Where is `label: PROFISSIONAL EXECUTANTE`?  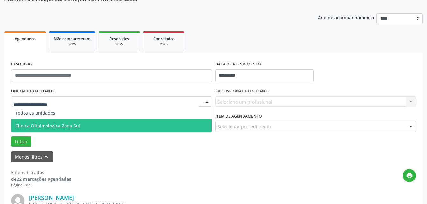 label: PROFISSIONAL EXECUTANTE is located at coordinates (242, 91).